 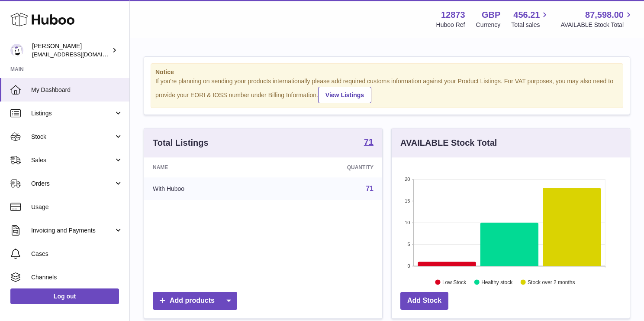 What do you see at coordinates (497, 282) in the screenshot?
I see `text: Healthy stock` at bounding box center [497, 282].